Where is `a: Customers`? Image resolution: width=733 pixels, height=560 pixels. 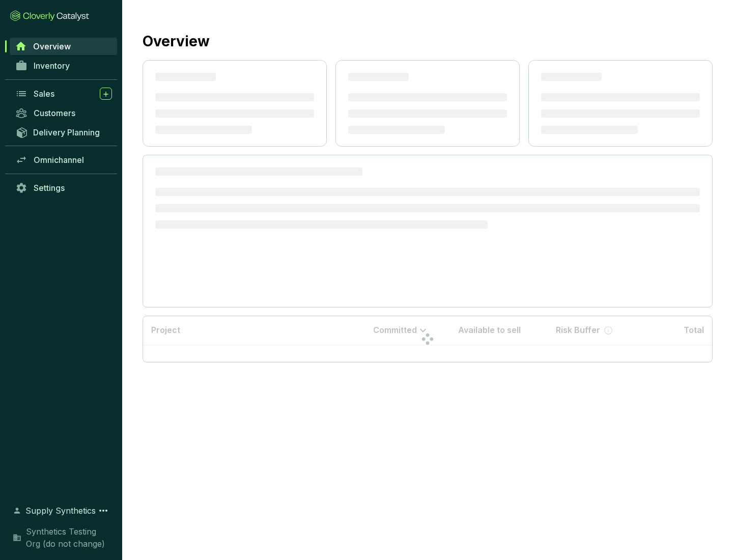 a: Customers is located at coordinates (64, 113).